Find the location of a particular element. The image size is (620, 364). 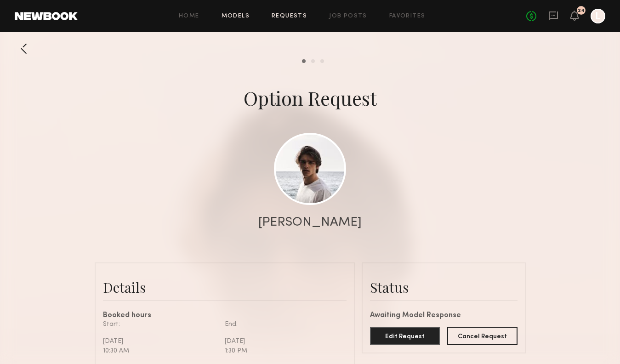

div: Booked hours is located at coordinates (225, 316).